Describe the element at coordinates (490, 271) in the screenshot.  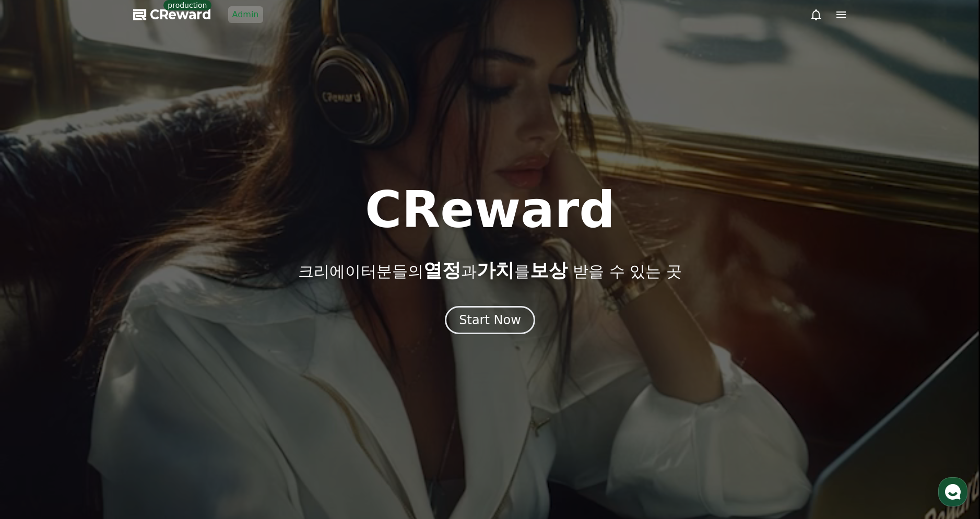
I see `p: 크리에이터분들의 과 를 받을 수 있는 곳` at that location.